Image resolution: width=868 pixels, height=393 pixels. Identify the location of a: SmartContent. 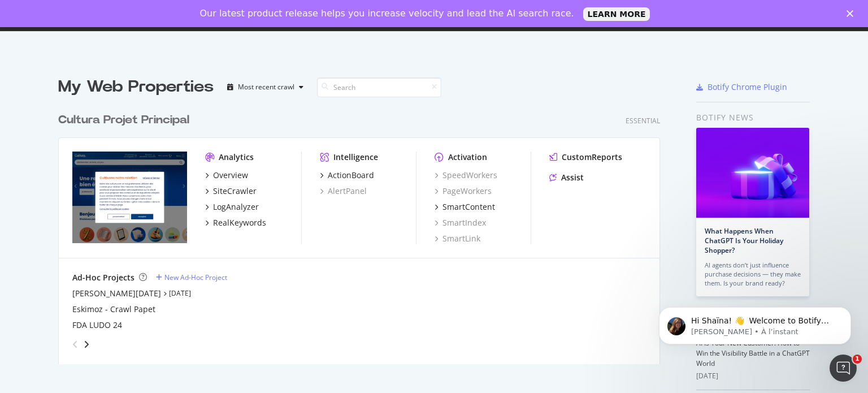
(464, 207).